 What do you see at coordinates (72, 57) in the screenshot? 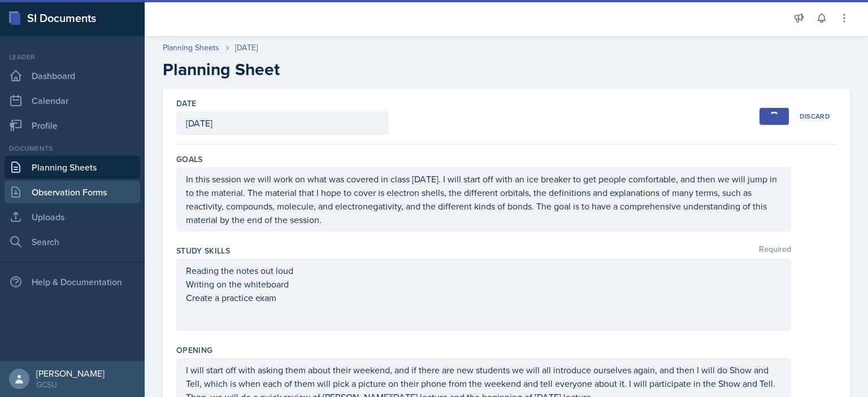
I see `div: Leader` at bounding box center [72, 57].